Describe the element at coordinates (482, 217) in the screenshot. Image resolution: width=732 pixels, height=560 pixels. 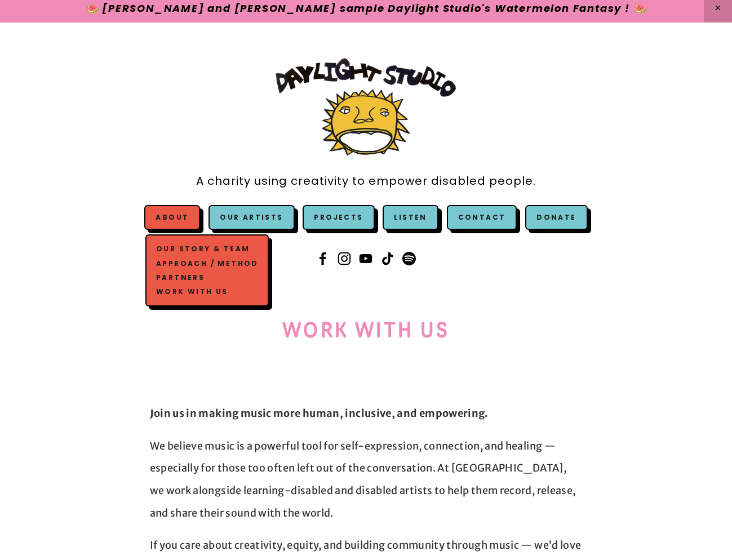
I see `a: Contact` at that location.